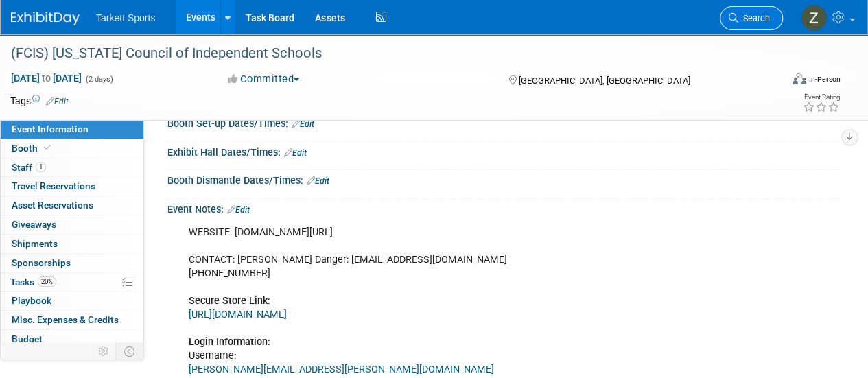 Image resolution: width=868 pixels, height=378 pixels. Describe the element at coordinates (72, 301) in the screenshot. I see `a: Playbook` at that location.